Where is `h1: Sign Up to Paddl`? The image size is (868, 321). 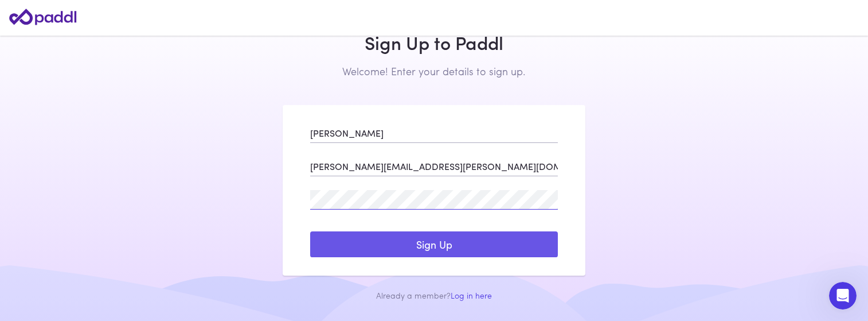
h1: Sign Up to Paddl is located at coordinates (434, 42).